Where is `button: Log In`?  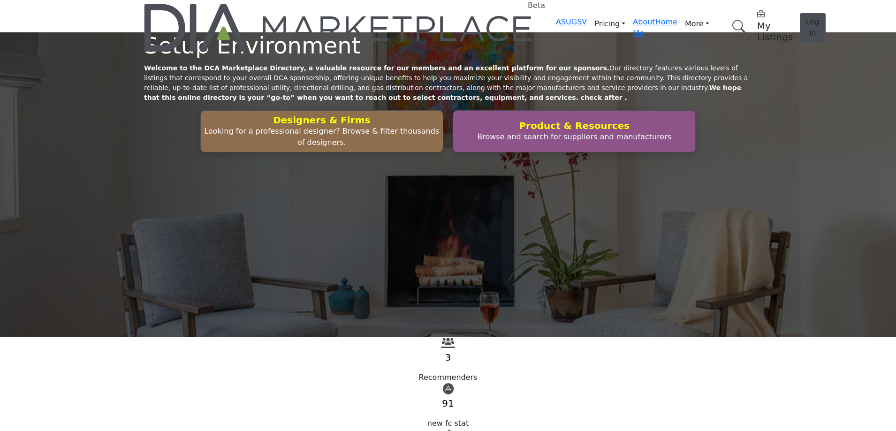 button: Log In is located at coordinates (813, 28).